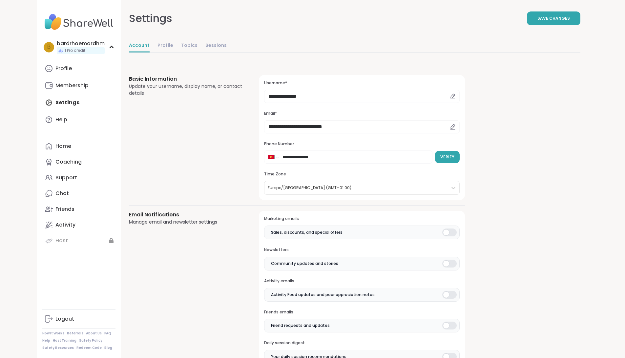 The width and height of the screenshot is (625, 358). What do you see at coordinates (362, 114) in the screenshot?
I see `h3: Email*` at bounding box center [362, 114].